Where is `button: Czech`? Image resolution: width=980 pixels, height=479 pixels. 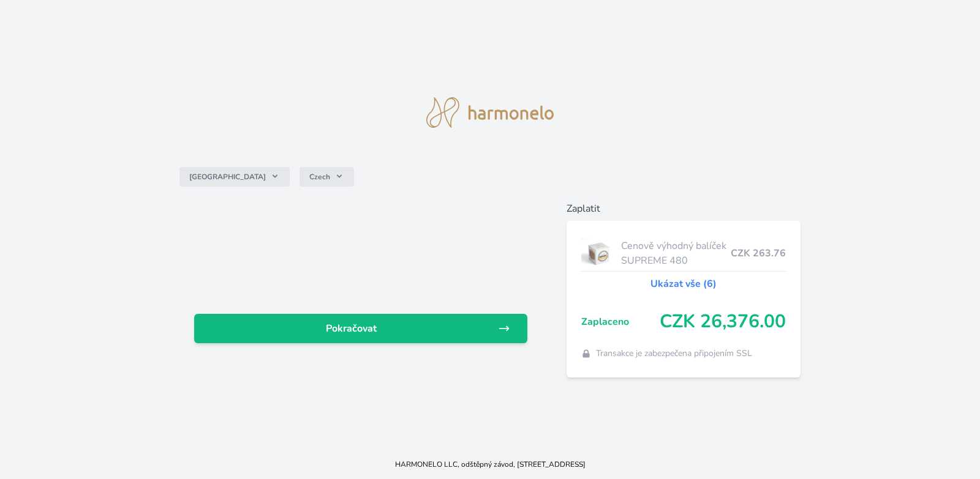
button: Czech is located at coordinates (327, 177).